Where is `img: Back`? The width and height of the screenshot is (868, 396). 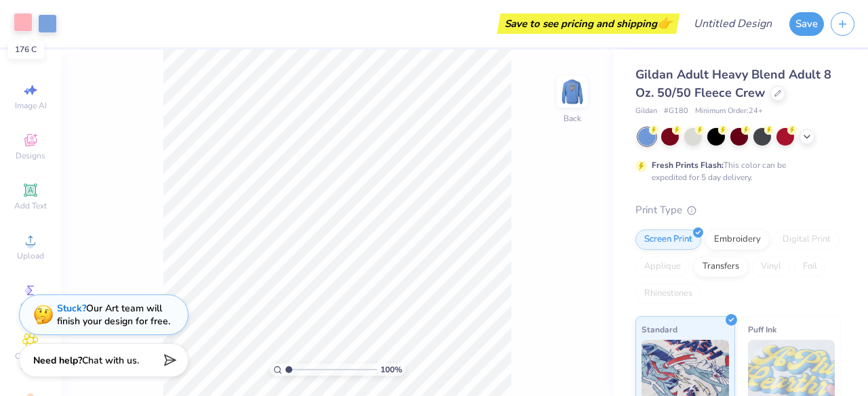 img: Back is located at coordinates (572, 92).